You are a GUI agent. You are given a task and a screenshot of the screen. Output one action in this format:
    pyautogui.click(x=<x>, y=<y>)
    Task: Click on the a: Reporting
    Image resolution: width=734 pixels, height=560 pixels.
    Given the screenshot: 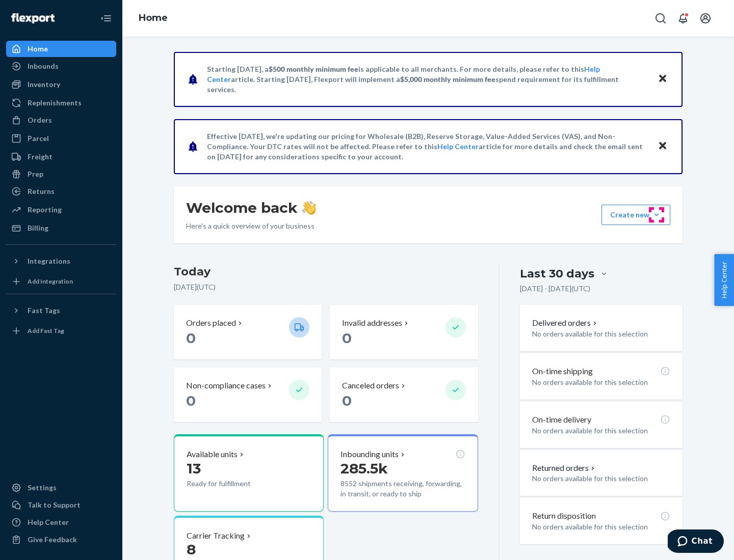 What is the action you would take?
    pyautogui.click(x=61, y=210)
    